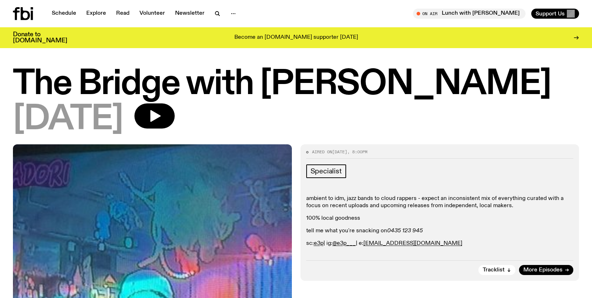 The height and width of the screenshot is (298, 592). What do you see at coordinates (440, 219) in the screenshot?
I see `p: 100% local goodness` at bounding box center [440, 219].